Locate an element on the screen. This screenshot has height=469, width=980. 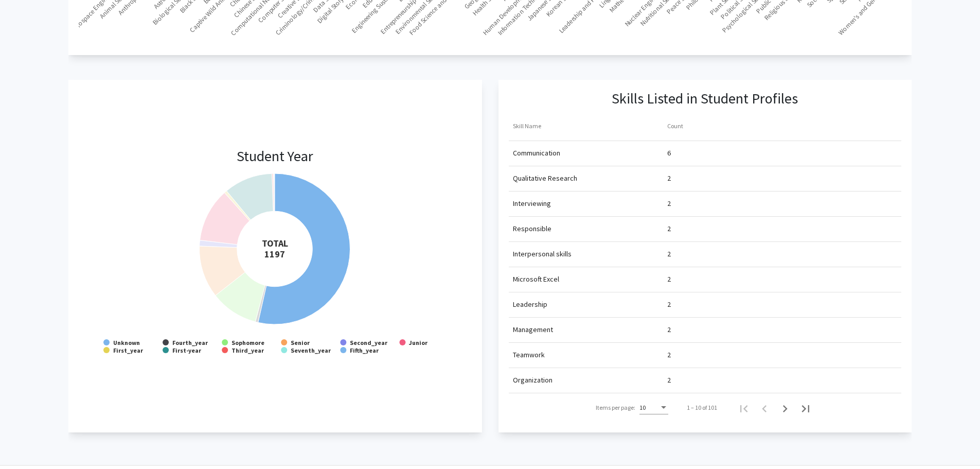
text: Third_year is located at coordinates (249, 350).